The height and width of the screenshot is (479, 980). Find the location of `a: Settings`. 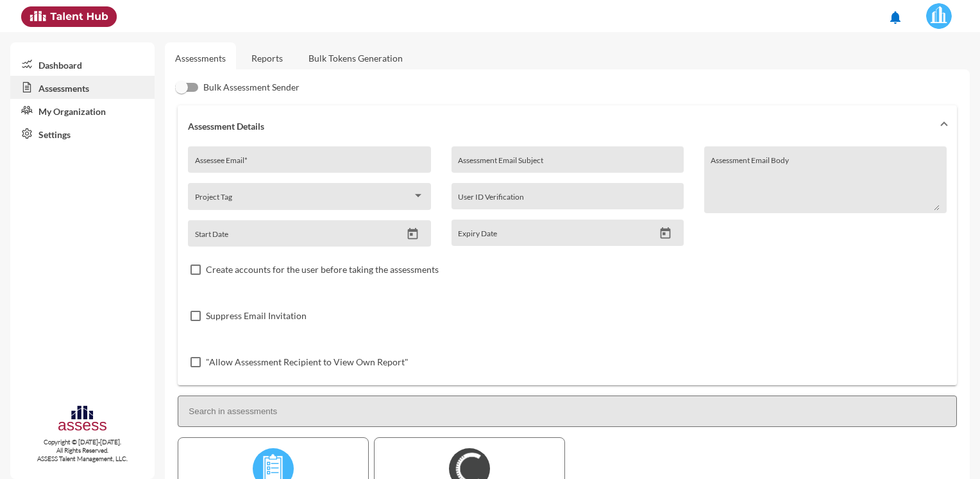

a: Settings is located at coordinates (82, 134).